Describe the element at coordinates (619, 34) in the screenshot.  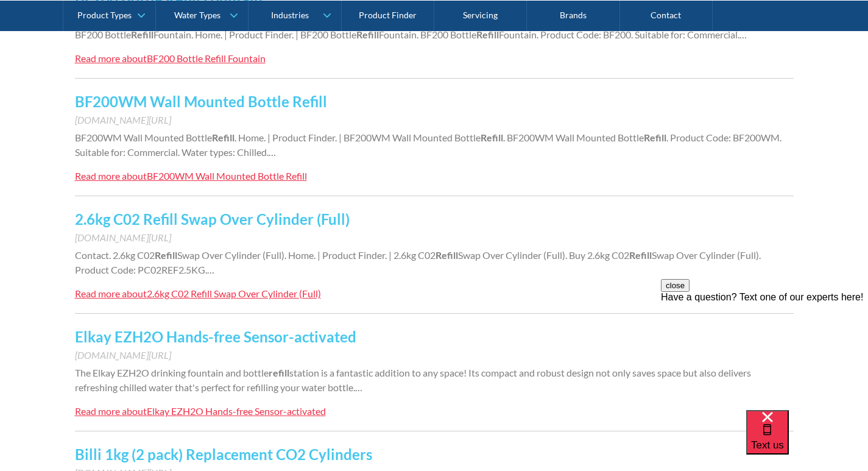
I see `span: Fountain. Product Code: BF200. Suitable for: Commercial.` at that location.